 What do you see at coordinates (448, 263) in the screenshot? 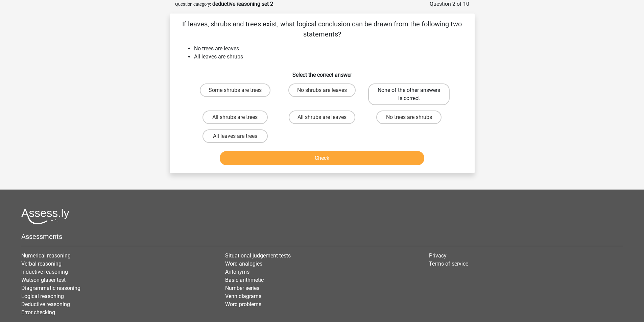
I see `a: Terms of service` at bounding box center [448, 263].